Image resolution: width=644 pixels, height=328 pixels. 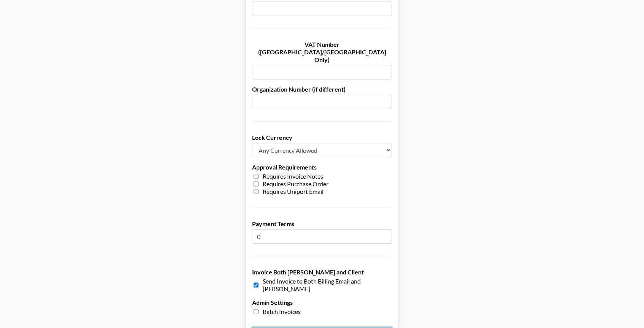 I want to click on label: Admin Settings, so click(x=322, y=302).